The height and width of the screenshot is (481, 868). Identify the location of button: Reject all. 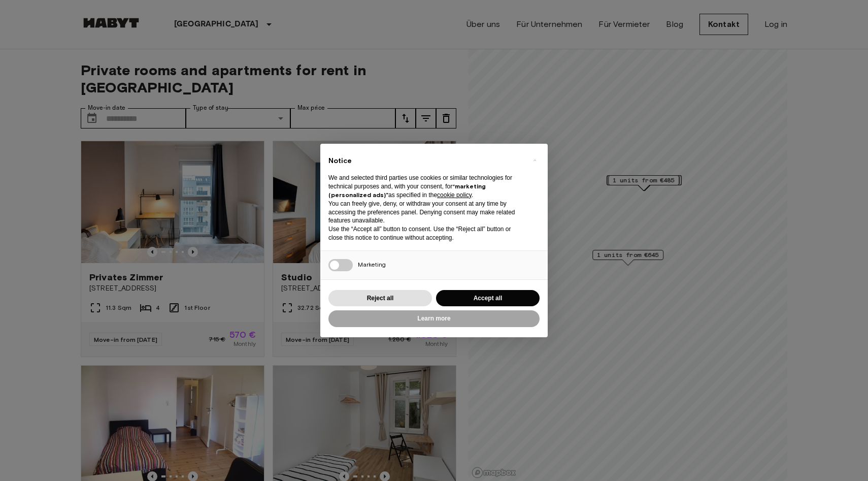
(380, 298).